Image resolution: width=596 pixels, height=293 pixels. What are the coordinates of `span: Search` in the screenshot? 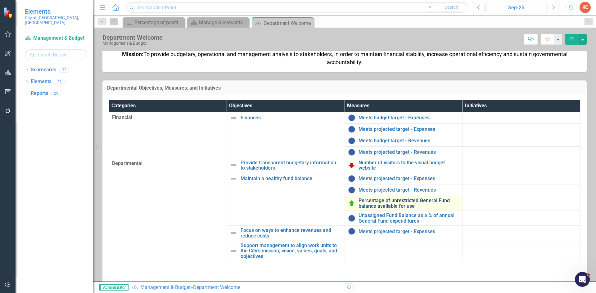 It's located at (451, 7).